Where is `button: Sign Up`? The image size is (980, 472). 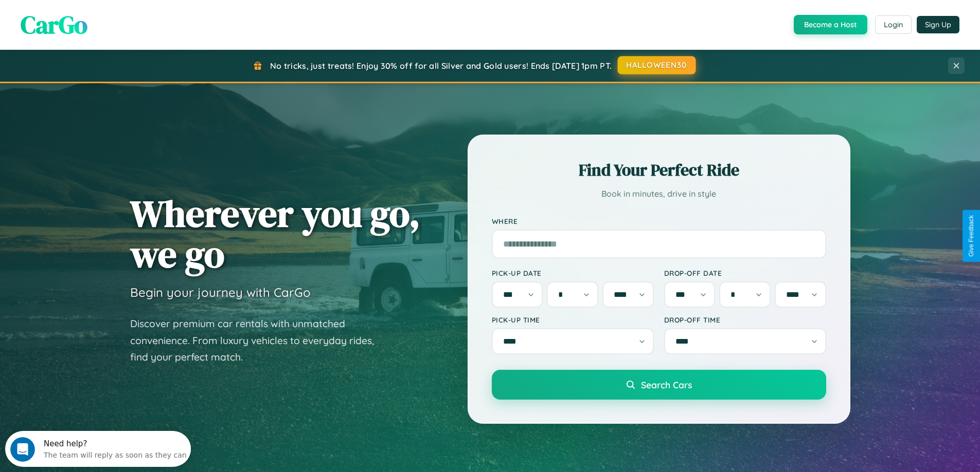 button: Sign Up is located at coordinates (938, 24).